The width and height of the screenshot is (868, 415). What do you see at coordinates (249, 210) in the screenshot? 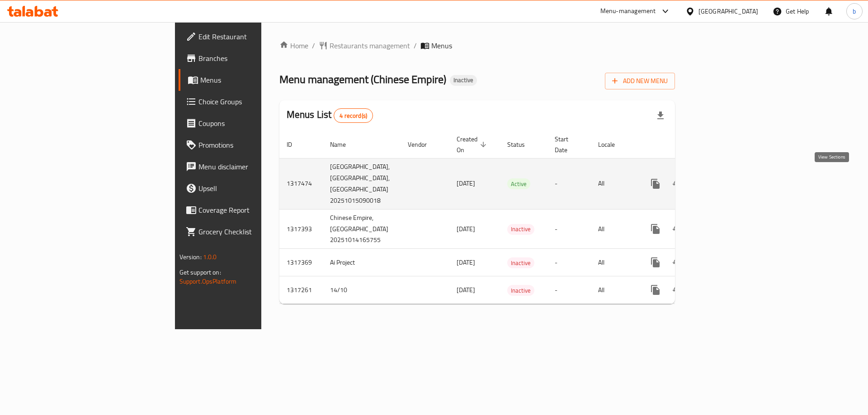
I see `a: Coverage Report` at bounding box center [249, 210].